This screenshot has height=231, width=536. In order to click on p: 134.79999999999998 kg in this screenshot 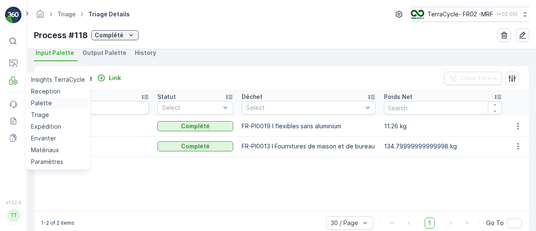, I will do `click(443, 146)`.